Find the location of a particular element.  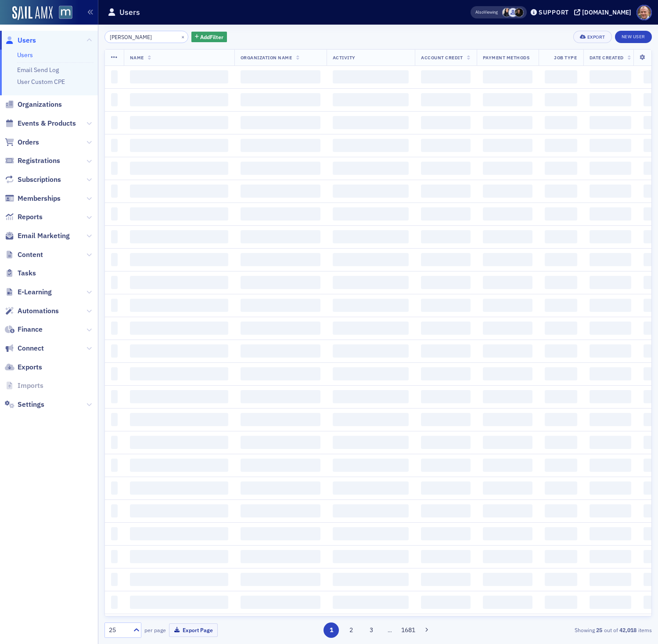

a: Content is located at coordinates (24, 255).